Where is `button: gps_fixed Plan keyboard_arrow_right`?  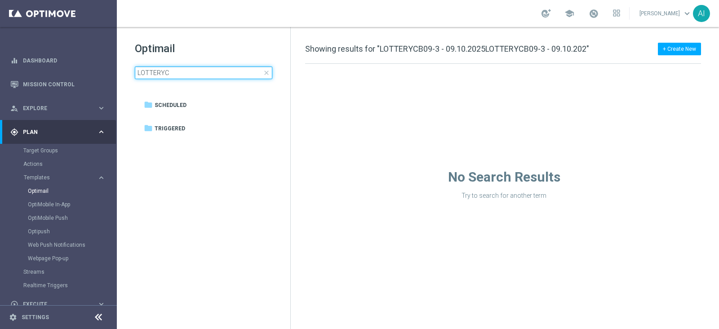 button: gps_fixed Plan keyboard_arrow_right is located at coordinates (58, 132).